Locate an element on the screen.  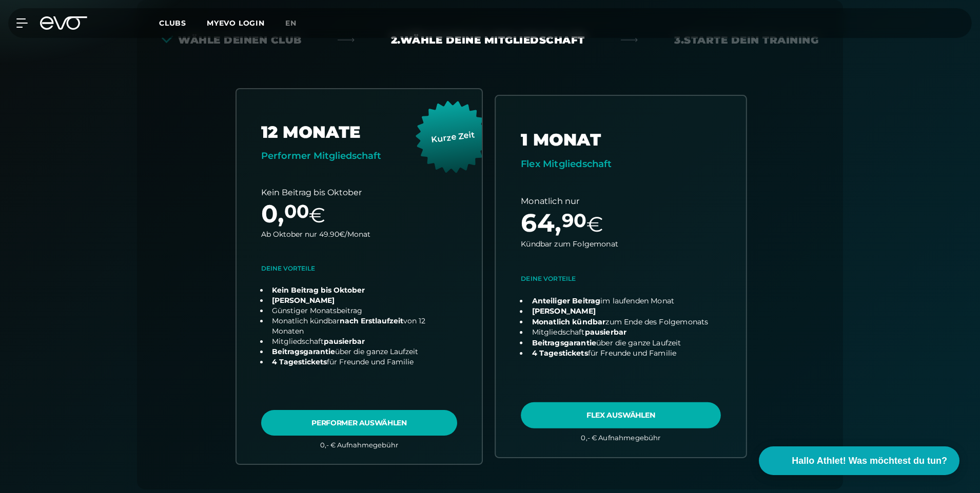
span: Clubs is located at coordinates (172, 23).